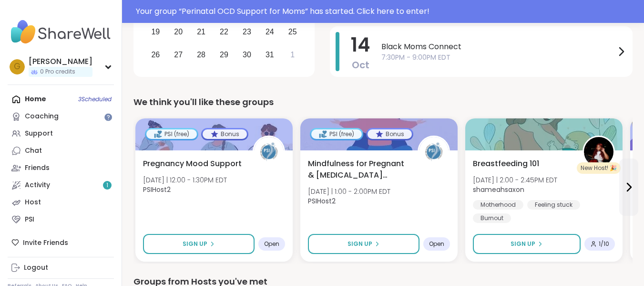 The width and height of the screenshot is (644, 286). What do you see at coordinates (554, 205) in the screenshot?
I see `div: Feeling stuck` at bounding box center [554, 205].